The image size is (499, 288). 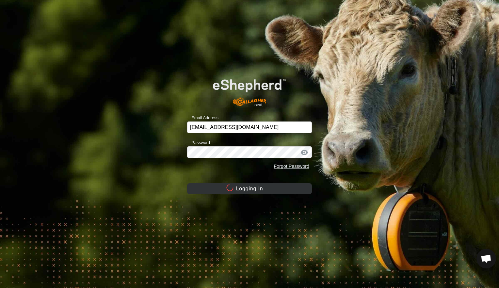 I want to click on label: Password, so click(x=199, y=143).